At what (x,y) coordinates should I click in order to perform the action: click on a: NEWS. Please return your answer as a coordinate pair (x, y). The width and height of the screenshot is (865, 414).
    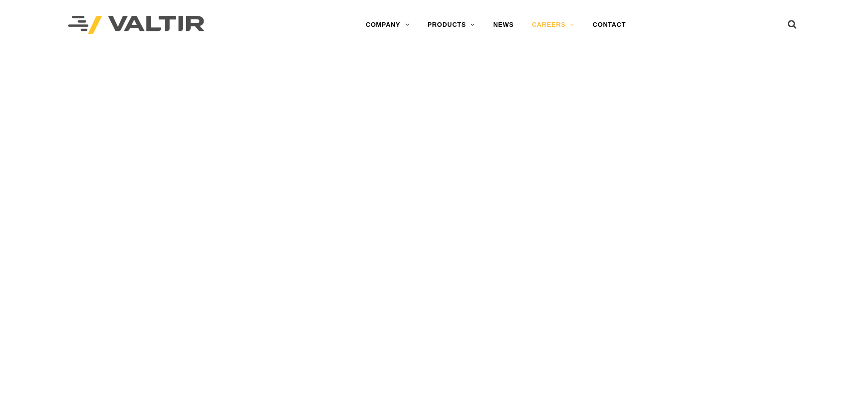
    Looking at the image, I should click on (503, 25).